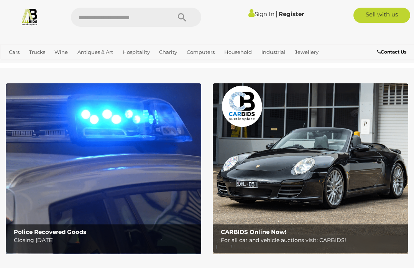 The width and height of the screenshot is (414, 268). I want to click on a: Wine, so click(61, 52).